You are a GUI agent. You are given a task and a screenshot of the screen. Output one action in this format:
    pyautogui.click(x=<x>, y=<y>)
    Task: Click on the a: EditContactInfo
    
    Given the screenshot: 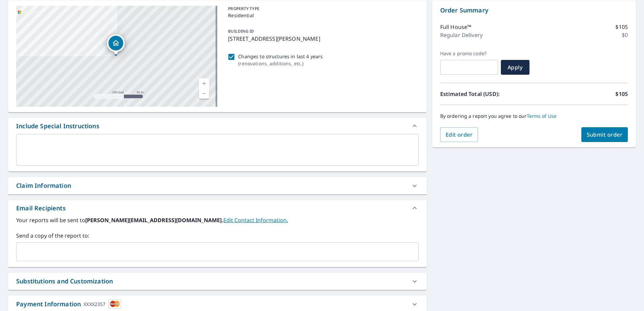 What is the action you would take?
    pyautogui.click(x=256, y=220)
    